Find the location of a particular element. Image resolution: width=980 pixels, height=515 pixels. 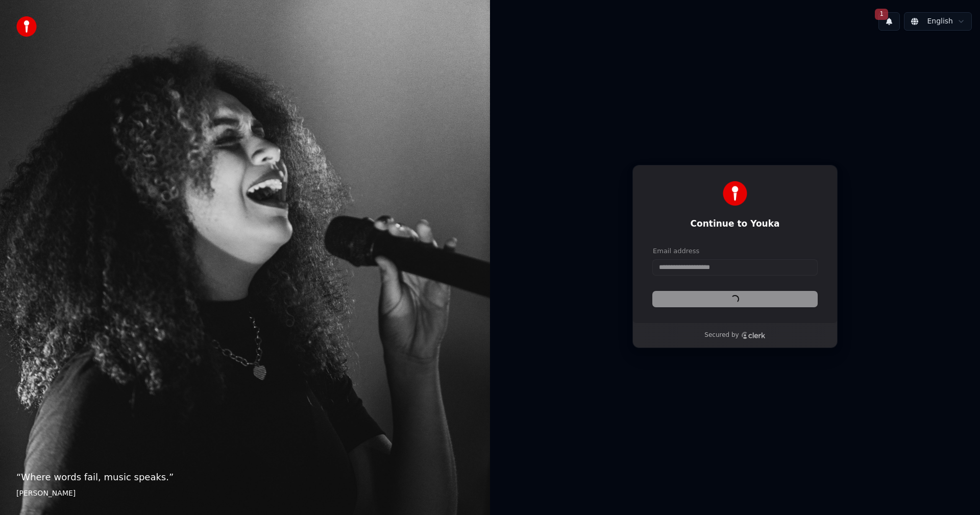

button: 1 is located at coordinates (889, 21).